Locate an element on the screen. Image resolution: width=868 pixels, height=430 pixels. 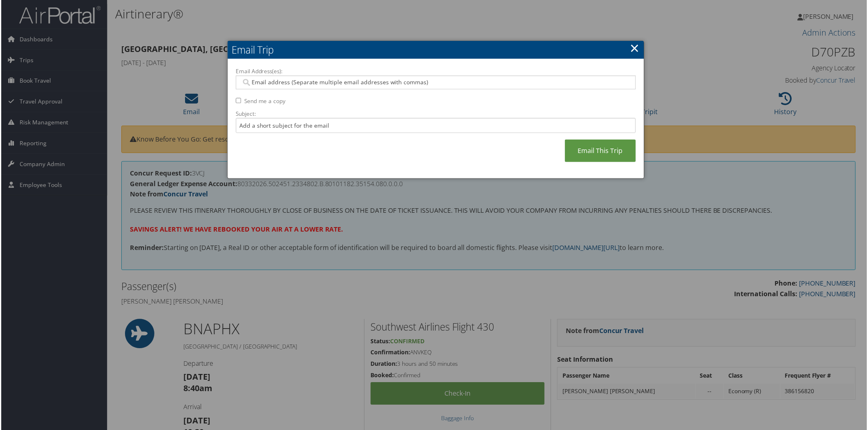
label: Email Address(es): is located at coordinates (436, 71).